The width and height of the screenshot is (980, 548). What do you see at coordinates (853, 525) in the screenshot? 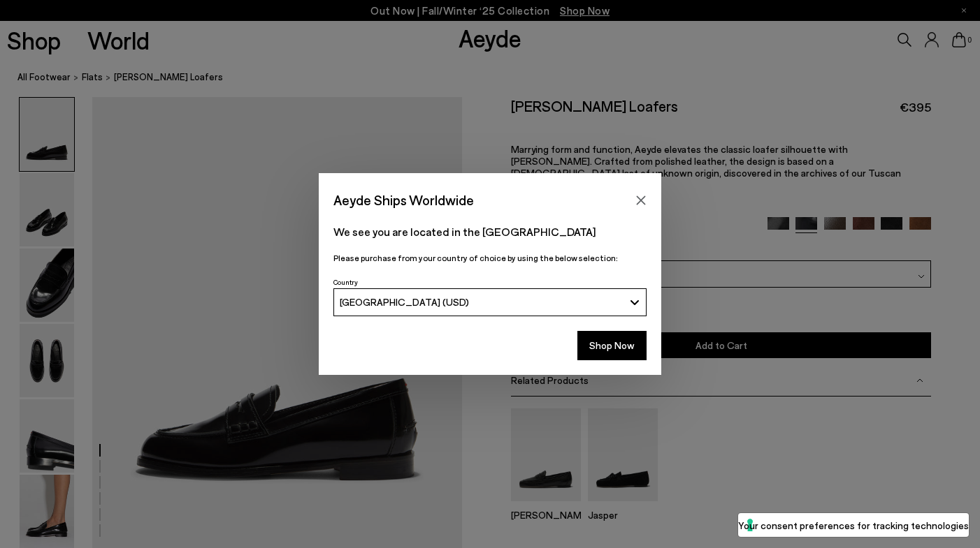
I see `button: Your consent preferences for tracking technologies` at bounding box center [853, 525].